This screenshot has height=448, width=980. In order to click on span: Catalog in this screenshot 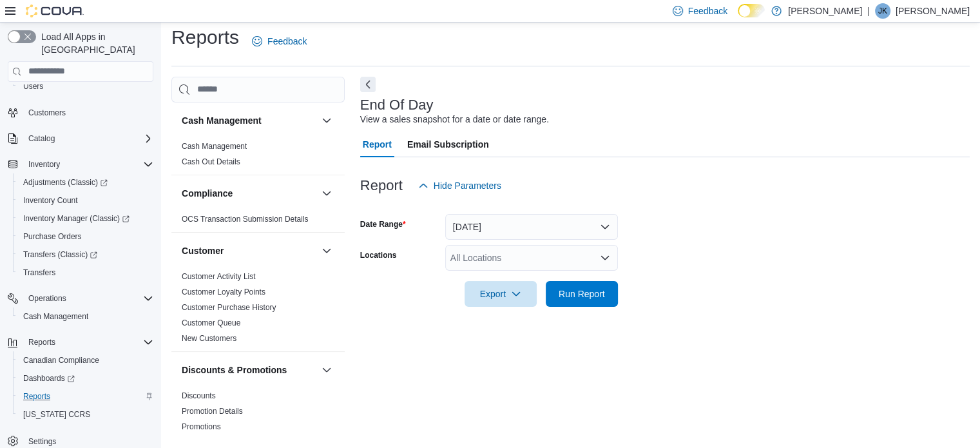, I will do `click(41, 138)`.